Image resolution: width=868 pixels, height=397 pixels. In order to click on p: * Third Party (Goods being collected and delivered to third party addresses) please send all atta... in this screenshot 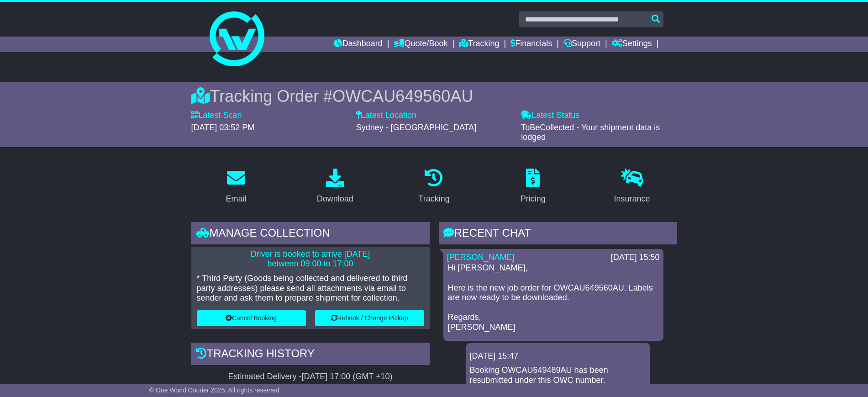, I will do `click(310, 288)`.